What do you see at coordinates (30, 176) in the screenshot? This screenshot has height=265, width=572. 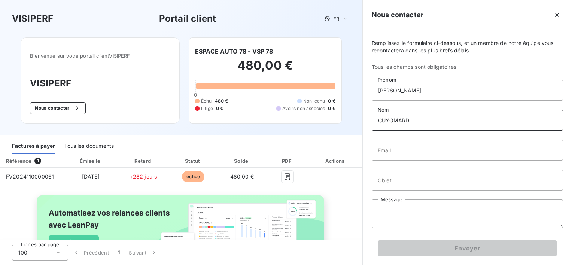 I see `span: FV2024110000061` at bounding box center [30, 176].